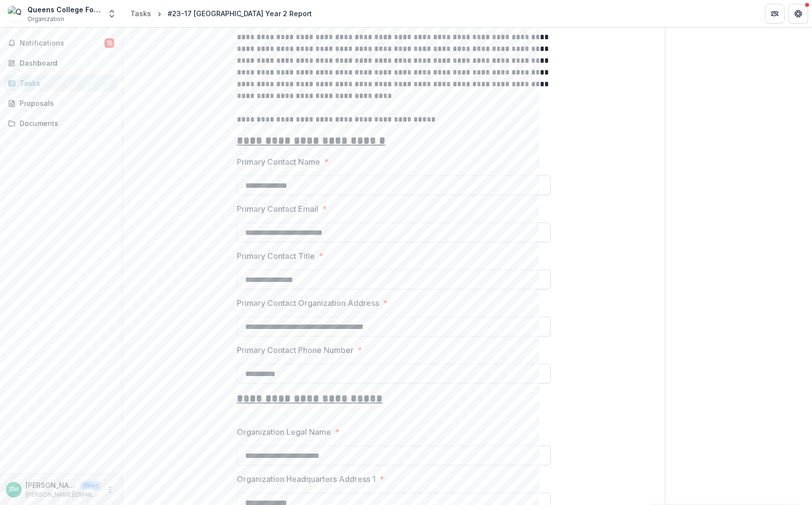 This screenshot has height=505, width=812. What do you see at coordinates (109, 43) in the screenshot?
I see `span: 15` at bounding box center [109, 43].